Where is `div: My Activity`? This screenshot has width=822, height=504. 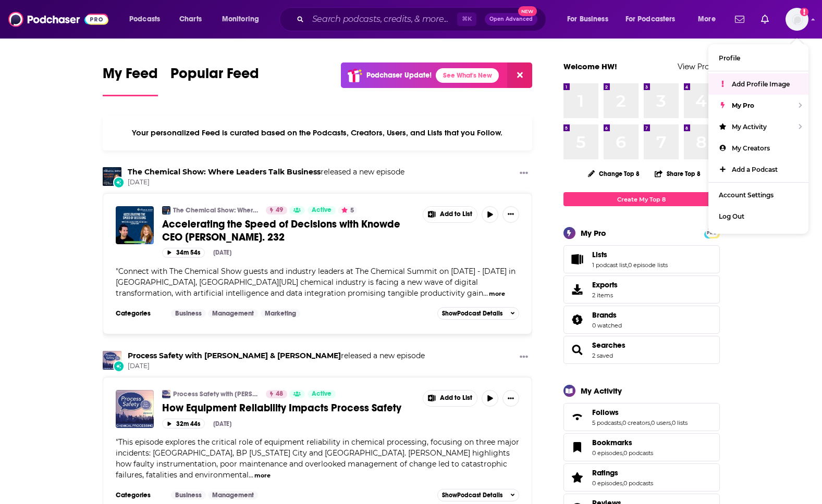
div: My Activity is located at coordinates (601, 391).